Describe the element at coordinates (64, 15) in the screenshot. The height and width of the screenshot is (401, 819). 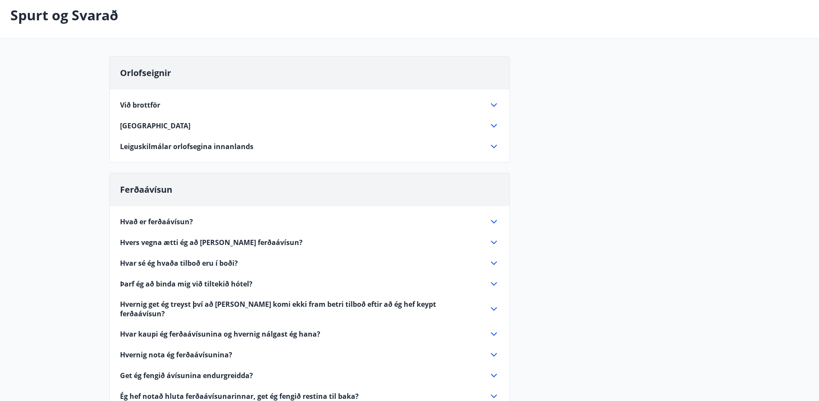
I see `p: Spurt og Svarað` at that location.